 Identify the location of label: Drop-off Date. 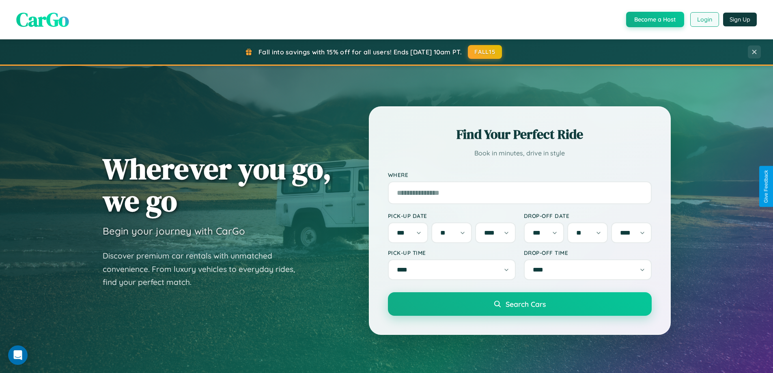
(588, 216).